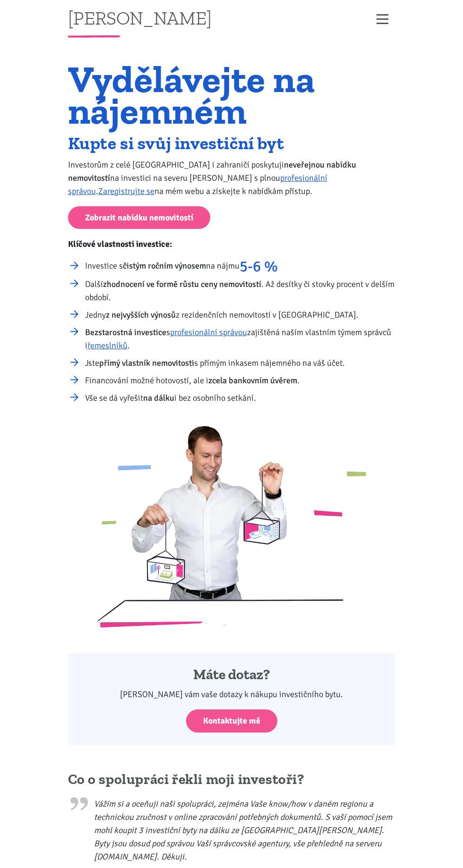  Describe the element at coordinates (231, 143) in the screenshot. I see `h2: Kupte si svůj investiční byt` at that location.